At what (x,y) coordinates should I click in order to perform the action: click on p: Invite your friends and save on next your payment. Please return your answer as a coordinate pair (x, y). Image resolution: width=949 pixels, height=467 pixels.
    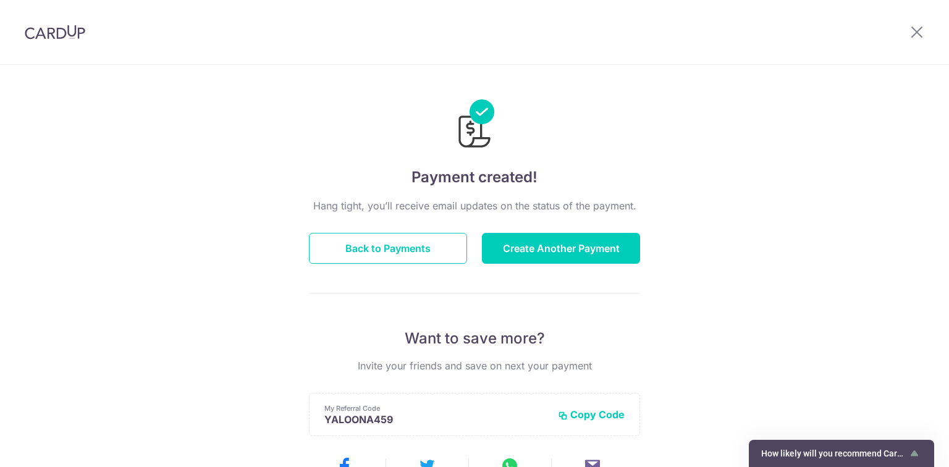
    Looking at the image, I should click on (474, 366).